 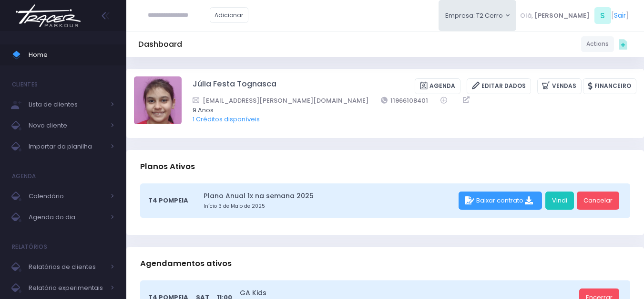 What do you see at coordinates (330, 206) in the screenshot?
I see `small: Início 3 de Maio de 2025` at bounding box center [330, 206].